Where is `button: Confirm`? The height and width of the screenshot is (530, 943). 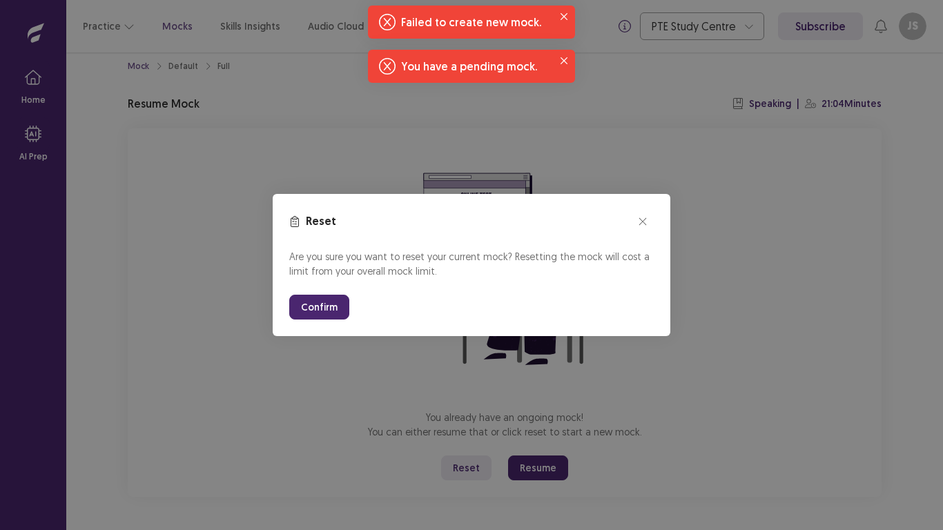 button: Confirm is located at coordinates (319, 307).